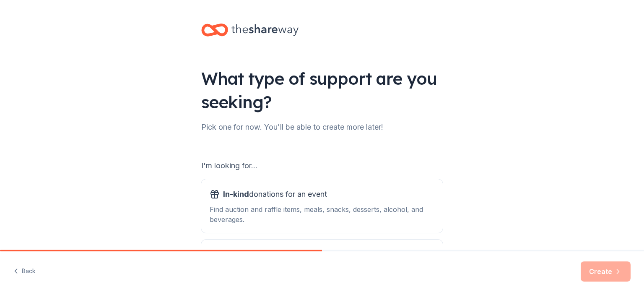  What do you see at coordinates (322, 90) in the screenshot?
I see `div: What type of support are you seeking?` at bounding box center [322, 90].